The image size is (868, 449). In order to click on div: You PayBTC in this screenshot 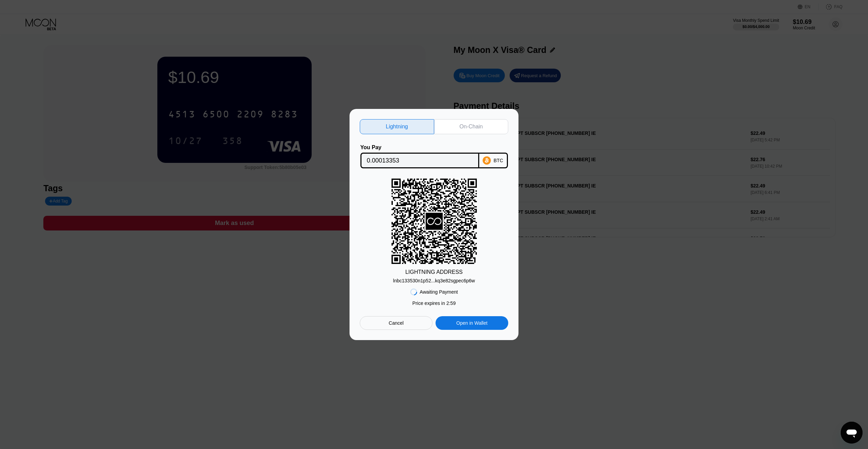, I will do `click(434, 156)`.